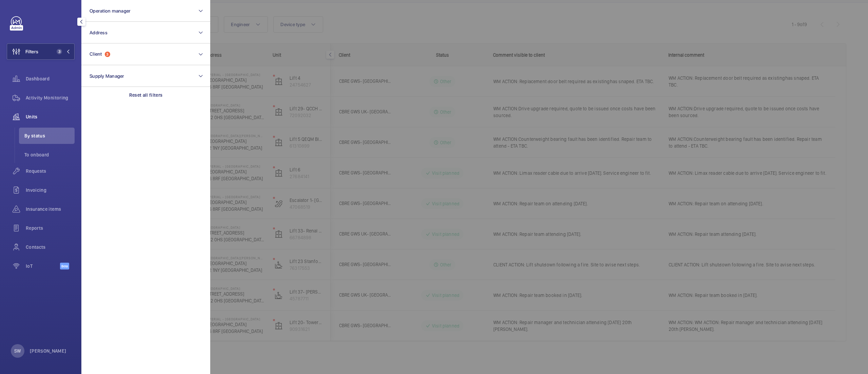  What do you see at coordinates (17, 351) in the screenshot?
I see `p: SW` at bounding box center [17, 351].